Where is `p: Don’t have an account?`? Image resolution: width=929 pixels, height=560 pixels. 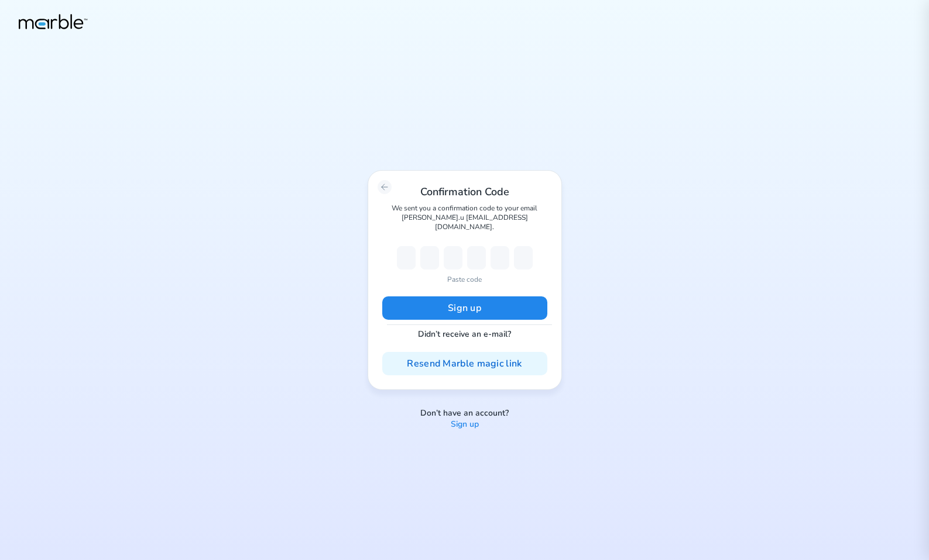
p: Don’t have an account? is located at coordinates (464, 414).